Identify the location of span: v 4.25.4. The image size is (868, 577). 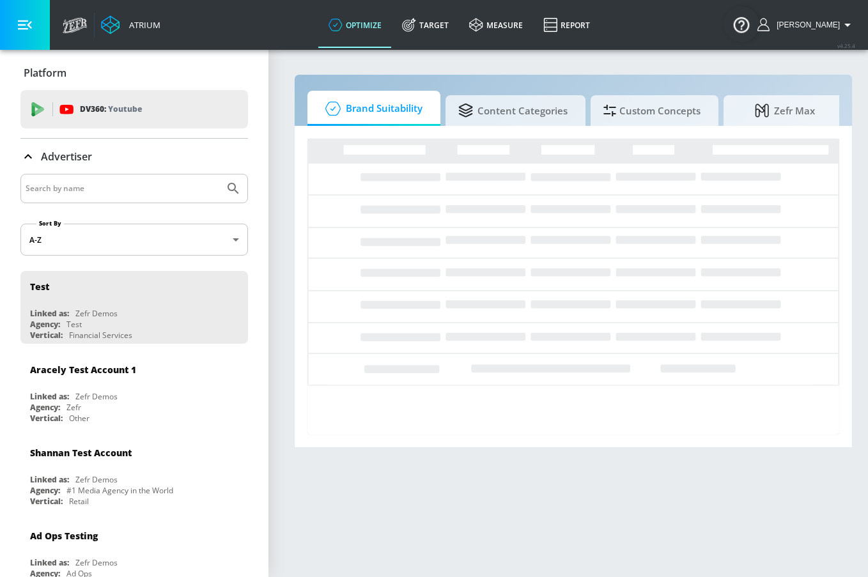
(846, 45).